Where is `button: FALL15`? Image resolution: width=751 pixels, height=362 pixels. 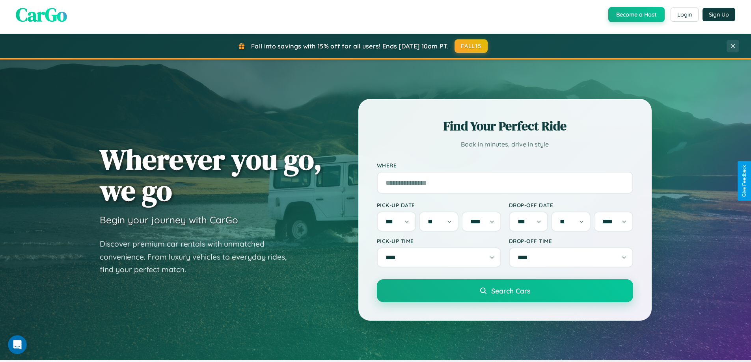 button: FALL15 is located at coordinates (471, 46).